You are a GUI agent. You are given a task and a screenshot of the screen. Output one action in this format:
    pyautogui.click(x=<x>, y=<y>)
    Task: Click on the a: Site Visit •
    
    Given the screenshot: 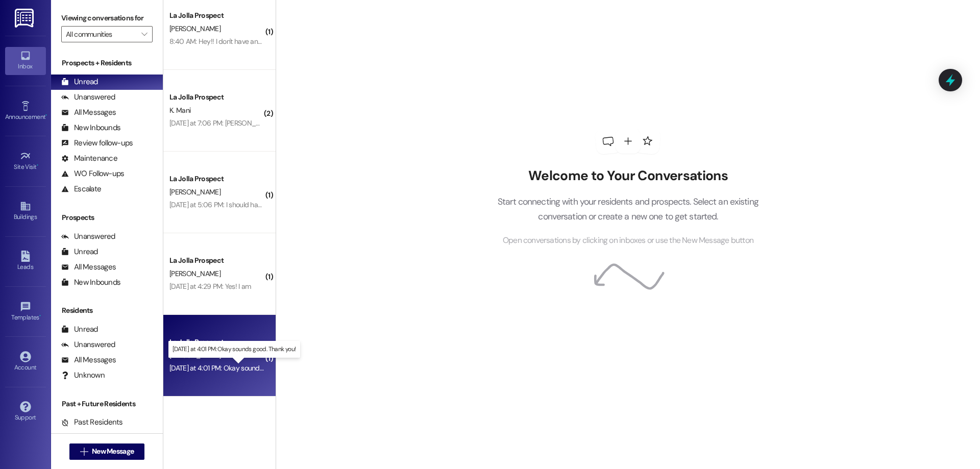 What is the action you would take?
    pyautogui.click(x=26, y=162)
    